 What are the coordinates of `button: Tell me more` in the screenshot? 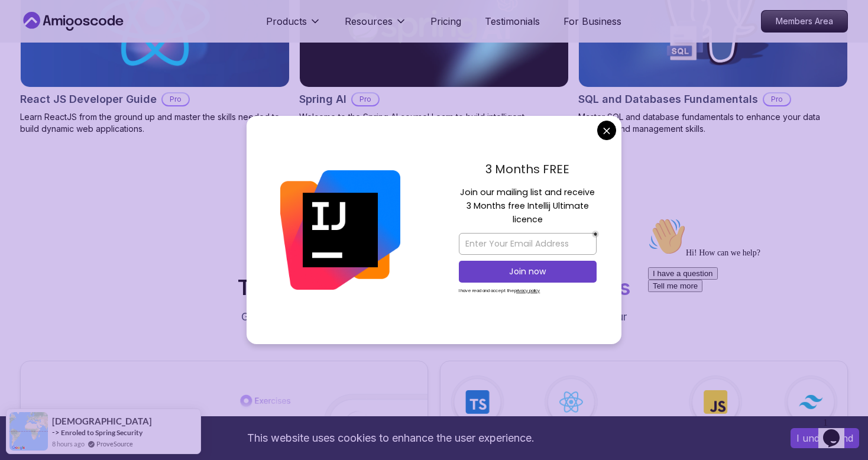 It's located at (32, 72).